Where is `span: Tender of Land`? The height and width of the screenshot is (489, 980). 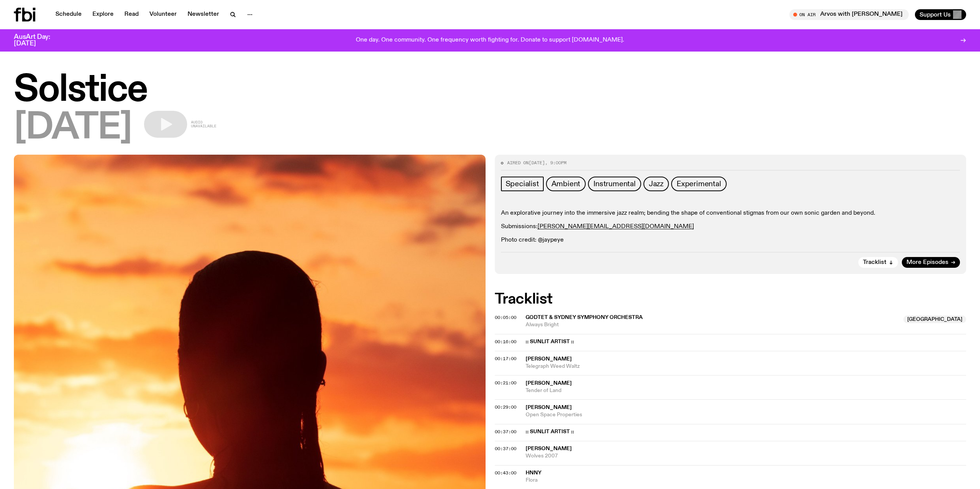
span: Tender of Land is located at coordinates (746, 391).